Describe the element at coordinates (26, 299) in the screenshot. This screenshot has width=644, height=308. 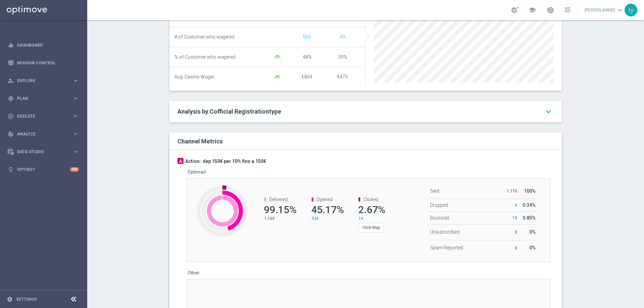
I see `a: Settings` at that location.